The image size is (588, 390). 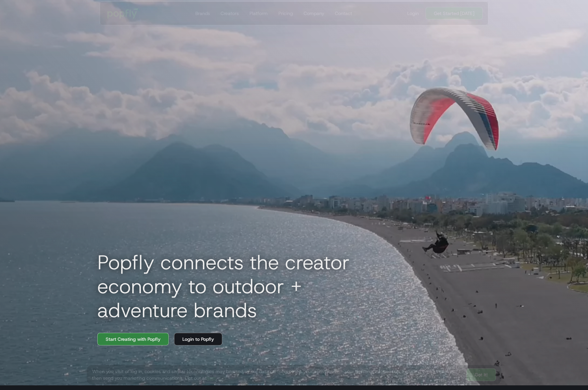 What do you see at coordinates (344, 13) in the screenshot?
I see `a: Contact` at bounding box center [344, 13].